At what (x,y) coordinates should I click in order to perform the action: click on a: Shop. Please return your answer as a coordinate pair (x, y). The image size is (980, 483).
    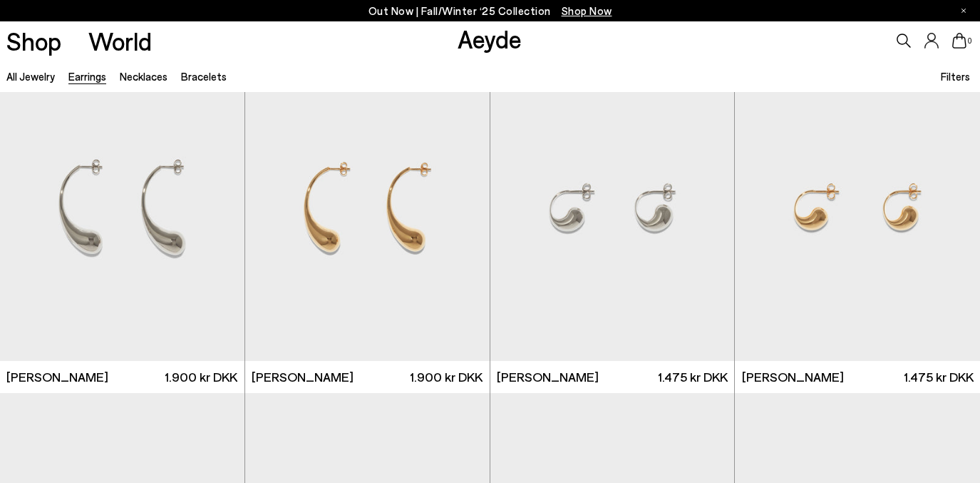
    Looking at the image, I should click on (33, 40).